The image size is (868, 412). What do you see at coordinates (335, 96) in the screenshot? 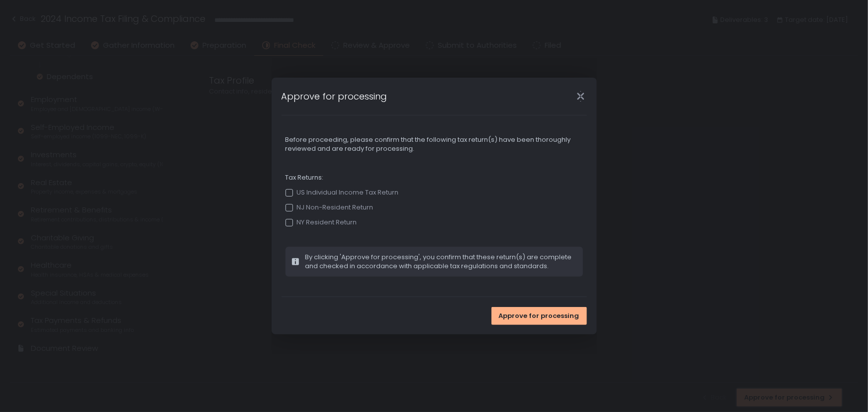
I see `h1: Approve for processing` at bounding box center [335, 96].